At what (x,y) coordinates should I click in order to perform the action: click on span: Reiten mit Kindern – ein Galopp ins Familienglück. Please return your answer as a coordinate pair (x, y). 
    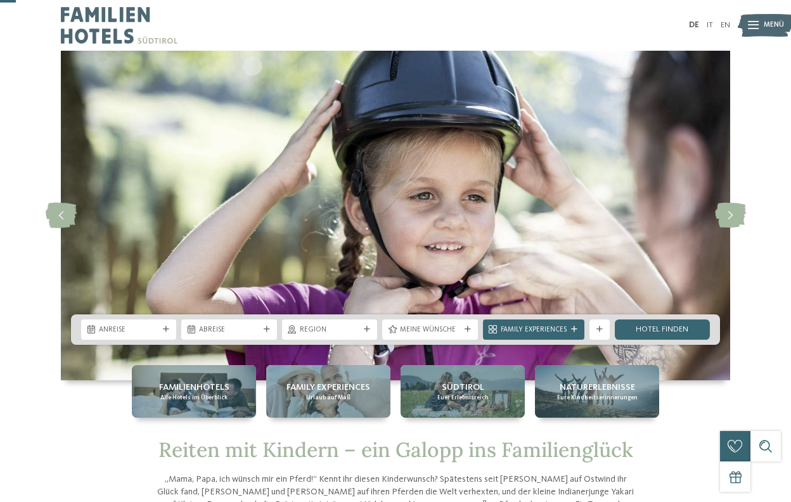
    Looking at the image, I should click on (395, 449).